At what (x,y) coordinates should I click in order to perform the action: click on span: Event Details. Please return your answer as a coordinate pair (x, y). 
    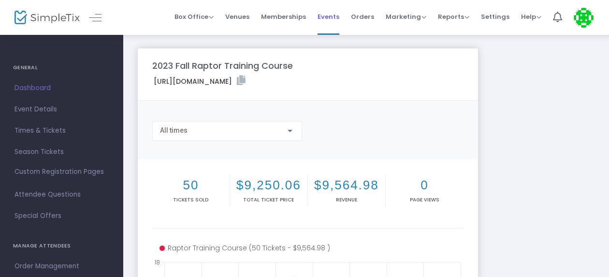
    Looking at the image, I should click on (61, 109).